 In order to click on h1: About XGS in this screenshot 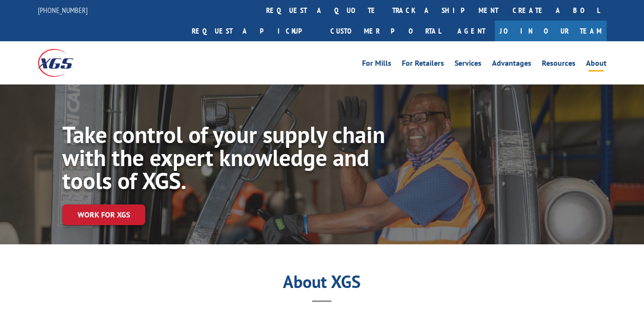, I will do `click(322, 284)`.